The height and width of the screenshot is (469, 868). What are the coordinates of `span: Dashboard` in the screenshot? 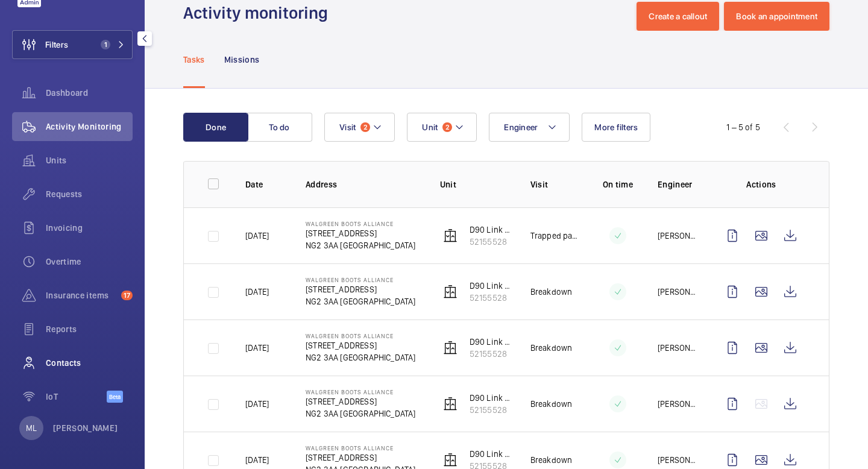 It's located at (89, 93).